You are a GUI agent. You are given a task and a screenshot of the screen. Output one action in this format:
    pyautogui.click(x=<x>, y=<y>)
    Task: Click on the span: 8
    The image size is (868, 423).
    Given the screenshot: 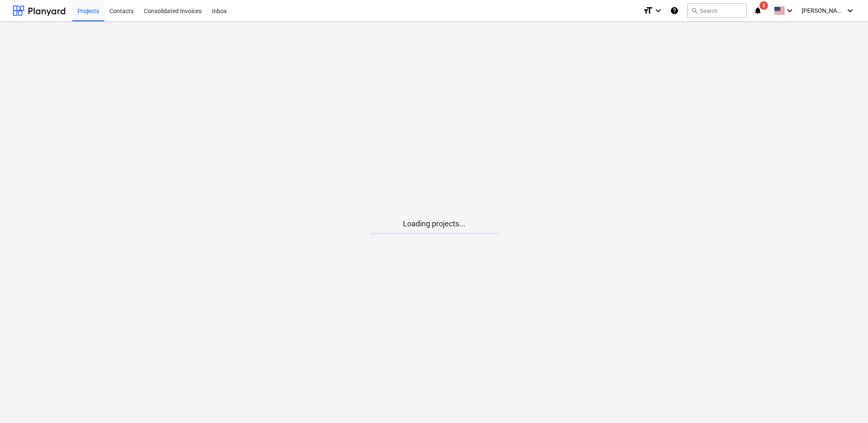 What is the action you would take?
    pyautogui.click(x=763, y=6)
    